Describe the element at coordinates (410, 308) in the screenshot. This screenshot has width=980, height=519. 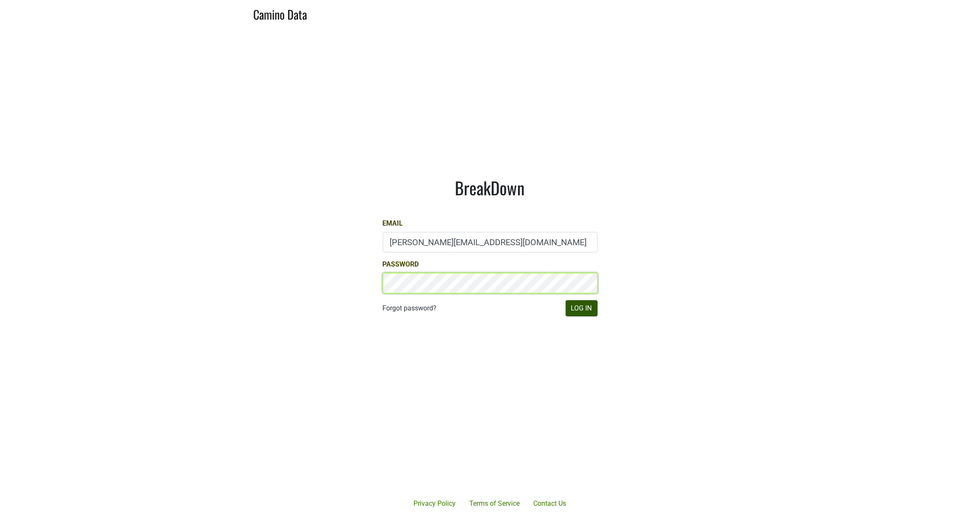
I see `a: Forgot password?` at that location.